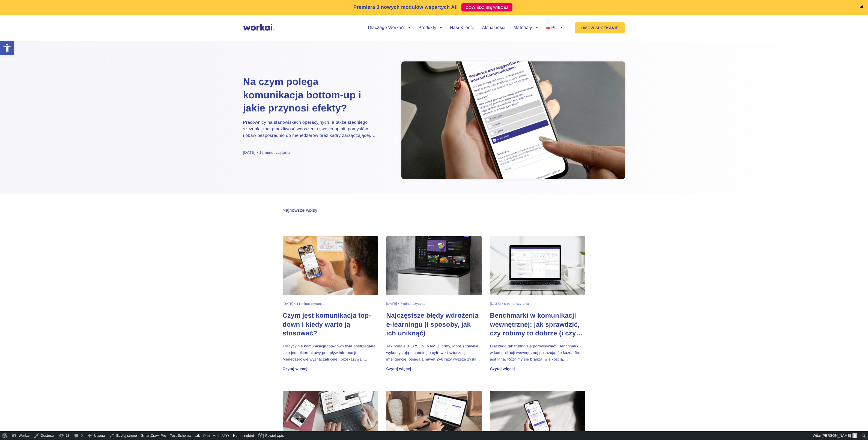 This screenshot has width=868, height=440. What do you see at coordinates (538, 352) in the screenshot?
I see `p: Dlaczego tak trudno się porównywać? Benchmarki w komunikacji wewnętrznej pokazują, że każda firma...` at bounding box center [538, 352].